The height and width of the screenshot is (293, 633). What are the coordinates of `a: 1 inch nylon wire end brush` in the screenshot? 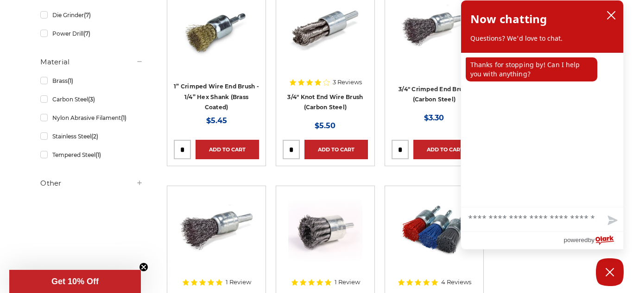 It's located at (434, 235).